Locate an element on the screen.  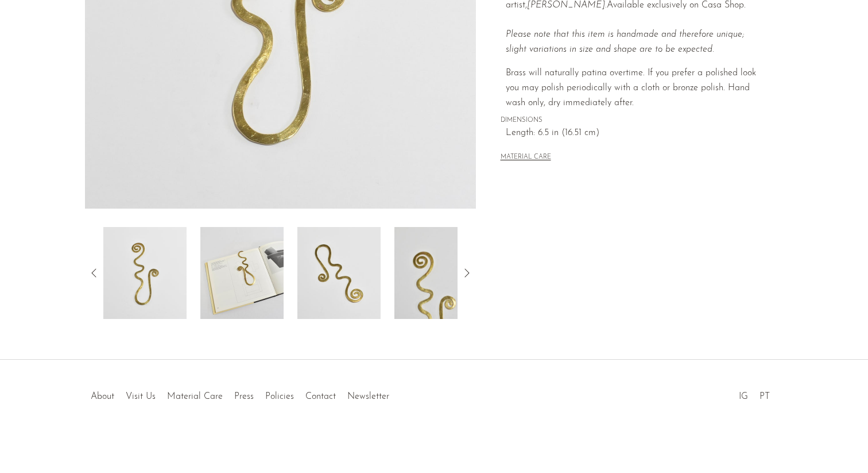
a: About is located at coordinates (102, 397).